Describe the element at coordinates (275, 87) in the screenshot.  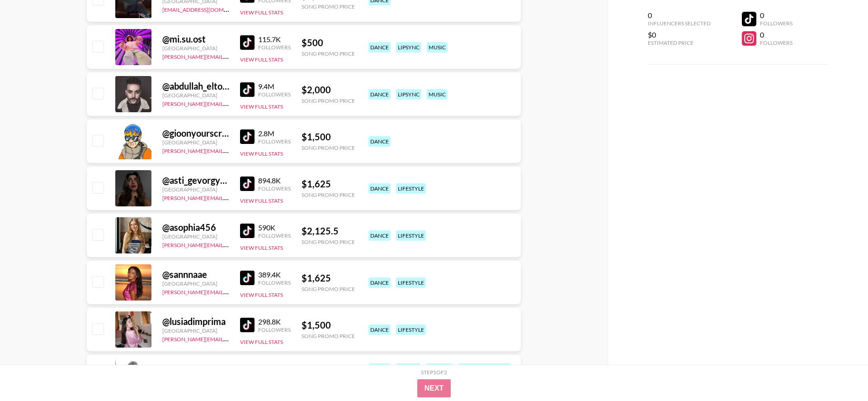
I see `div: 9.4M` at that location.